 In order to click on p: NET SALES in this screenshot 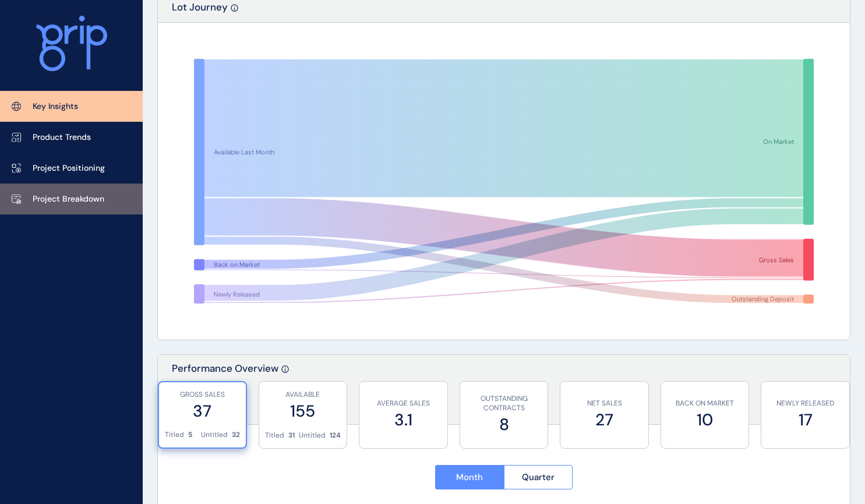, I will do `click(604, 403)`.